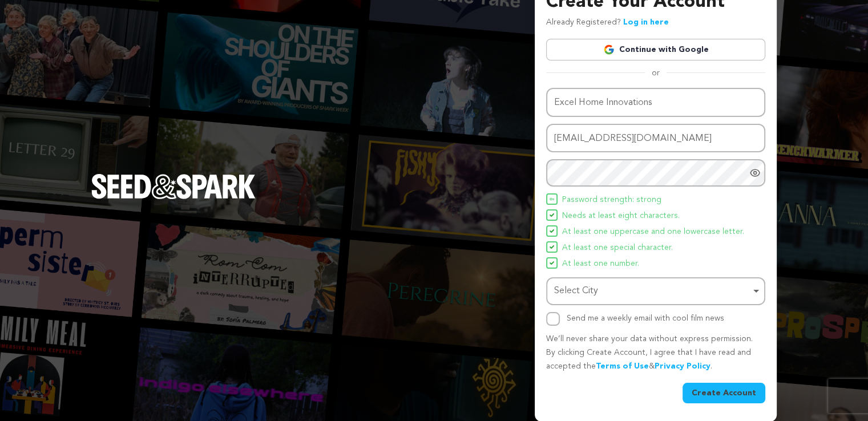  Describe the element at coordinates (621, 217) in the screenshot. I see `span: Needs at least eight characters.` at that location.